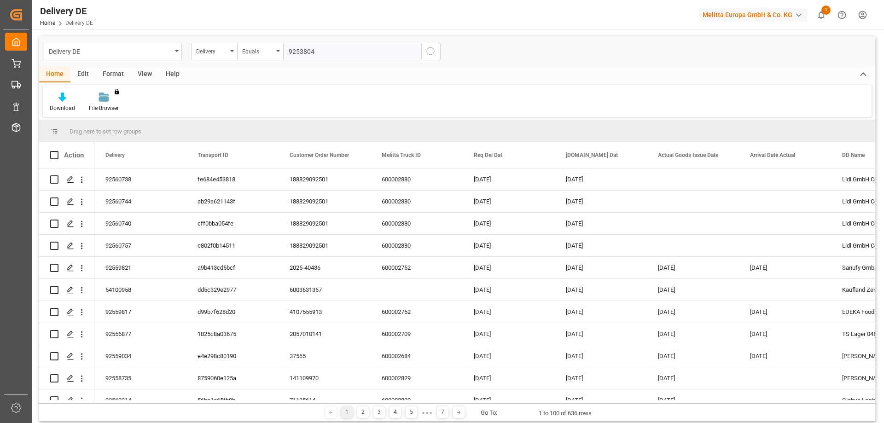 This screenshot has height=423, width=884. Describe the element at coordinates (212, 50) in the screenshot. I see `div: Delivery` at that location.